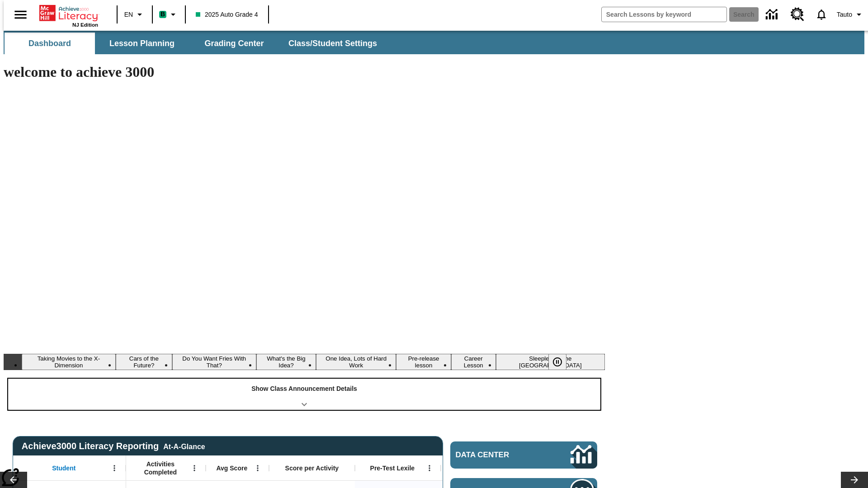 Image resolution: width=868 pixels, height=488 pixels. Describe the element at coordinates (304, 72) in the screenshot. I see `h1: welcome to achieve 3000` at that location.